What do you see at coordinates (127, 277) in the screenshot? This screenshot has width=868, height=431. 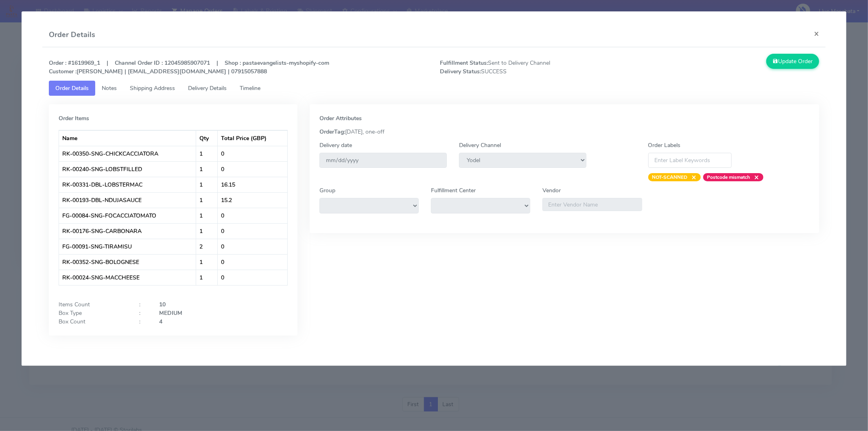 I see `td: RK-00024-SNG-MACCHEESE` at bounding box center [127, 277].